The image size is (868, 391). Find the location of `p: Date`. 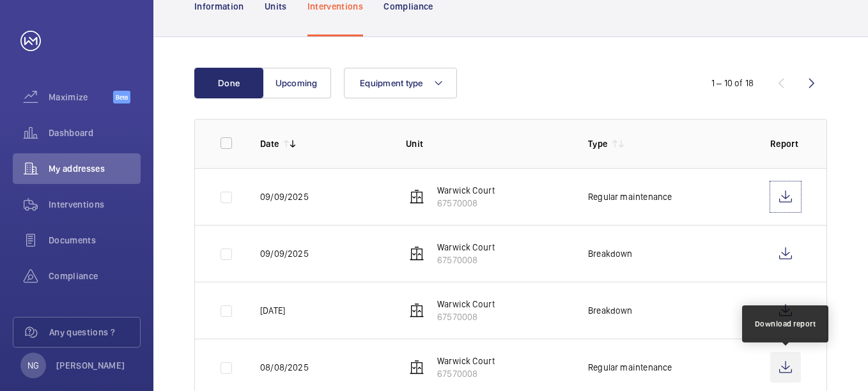

p: Date is located at coordinates (269, 144).